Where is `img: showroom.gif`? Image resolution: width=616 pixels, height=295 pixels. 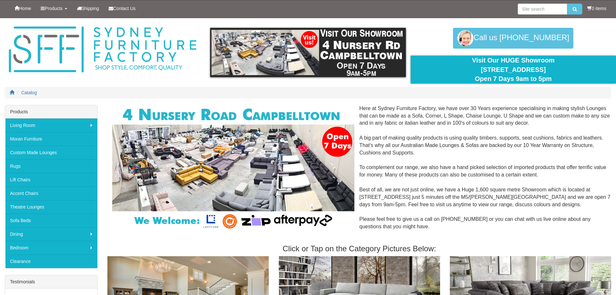 img: showroom.gif is located at coordinates (308, 52).